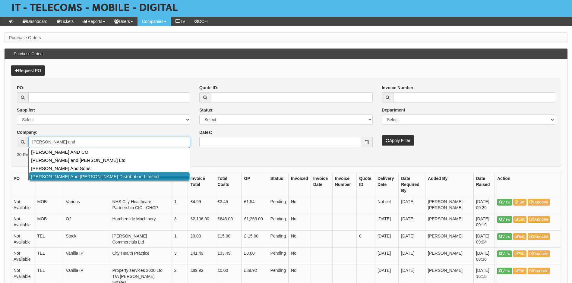 The image size is (572, 283). What do you see at coordinates (27, 132) in the screenshot?
I see `label: Company:` at bounding box center [27, 132].